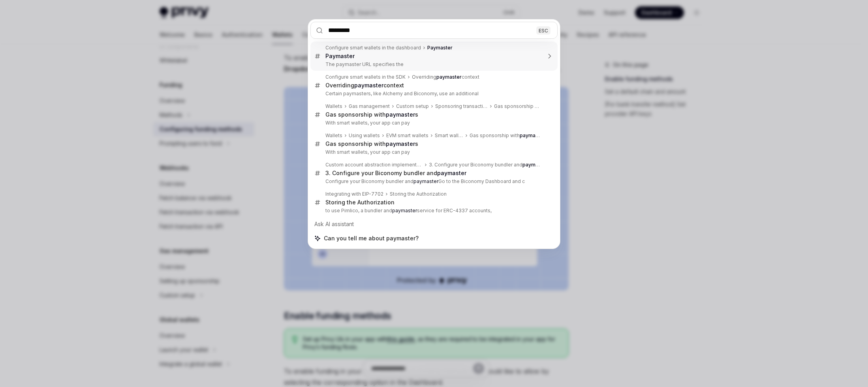 Image resolution: width=868 pixels, height=387 pixels. What do you see at coordinates (433, 64) in the screenshot?
I see `p: The paymaster URL specifies the` at bounding box center [433, 64].